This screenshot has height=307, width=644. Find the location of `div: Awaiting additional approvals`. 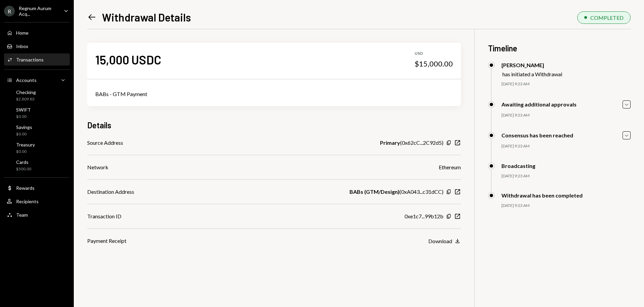

div: Awaiting additional approvals is located at coordinates (539, 104).